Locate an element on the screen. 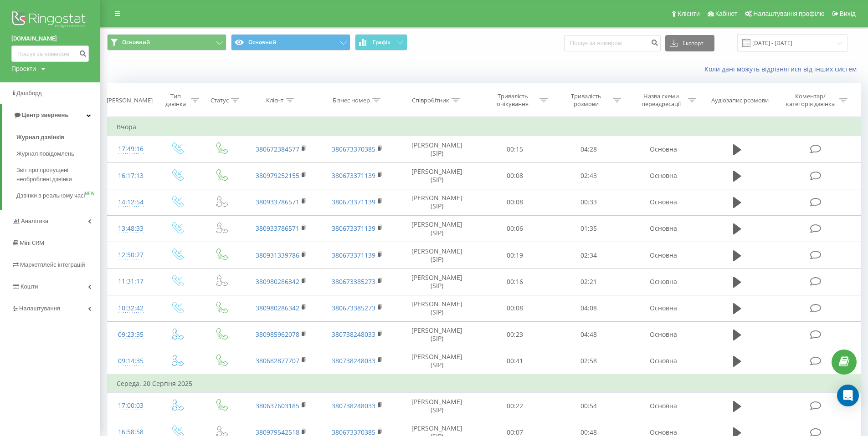 The image size is (868, 436). span: Журнал дзвінків is located at coordinates (40, 137).